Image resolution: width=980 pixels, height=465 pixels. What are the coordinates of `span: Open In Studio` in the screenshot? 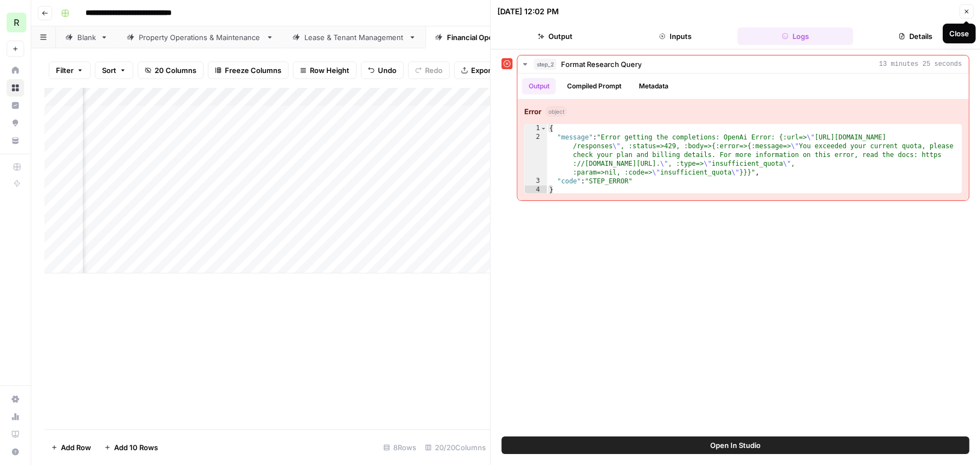 It's located at (736, 445).